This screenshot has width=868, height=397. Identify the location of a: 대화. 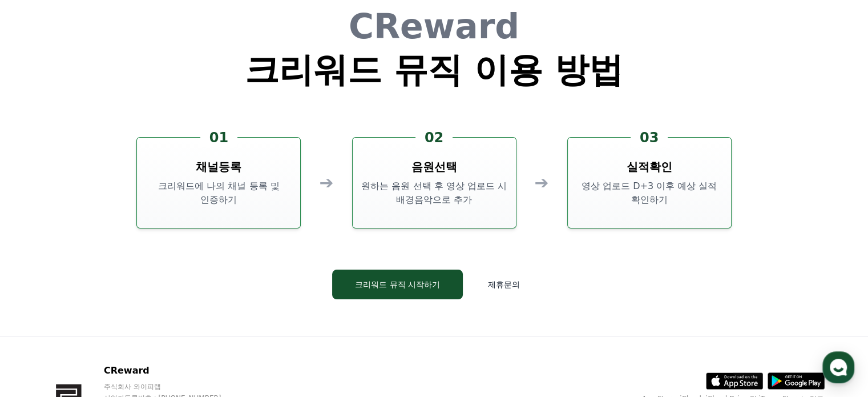
(111, 316).